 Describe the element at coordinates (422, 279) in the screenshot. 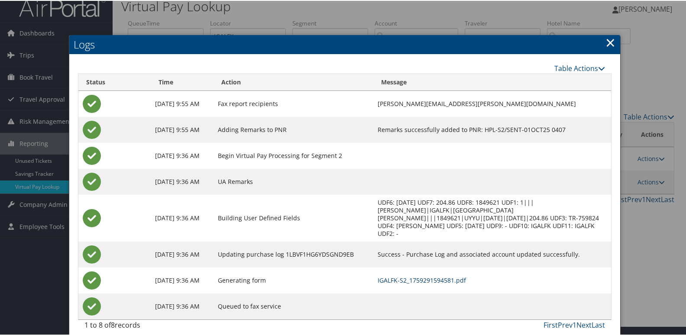

I see `a: IGALFK-S2_1759291594581.pdf` at that location.